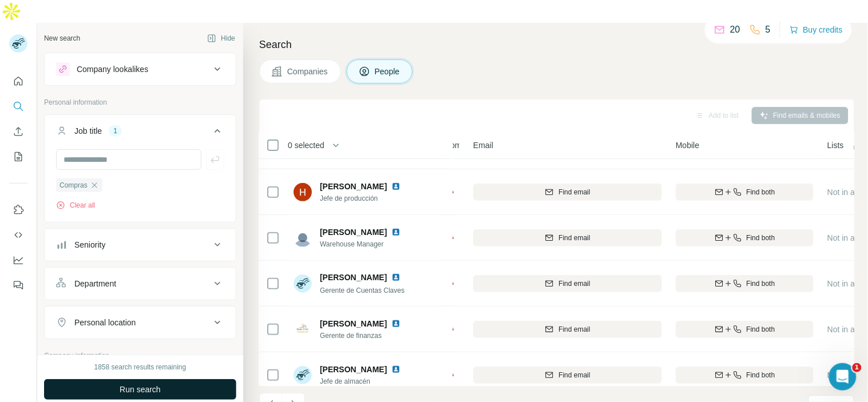 Image resolution: width=868 pixels, height=402 pixels. What do you see at coordinates (141, 389) in the screenshot?
I see `span: Run search` at bounding box center [141, 389].